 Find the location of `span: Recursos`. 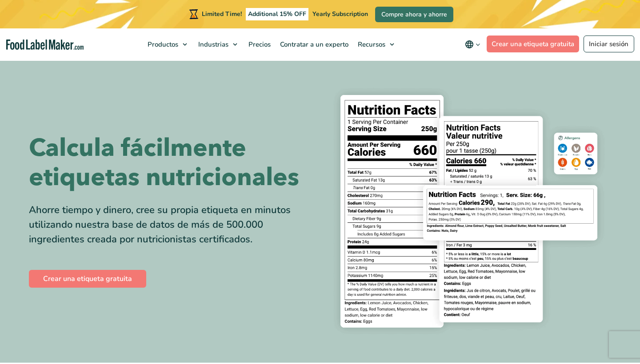

span: Recursos is located at coordinates (371, 44).